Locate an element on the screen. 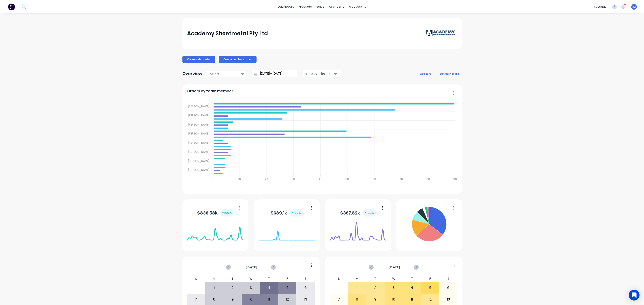 Image resolution: width=644 pixels, height=305 pixels. div: productivity is located at coordinates (357, 7).